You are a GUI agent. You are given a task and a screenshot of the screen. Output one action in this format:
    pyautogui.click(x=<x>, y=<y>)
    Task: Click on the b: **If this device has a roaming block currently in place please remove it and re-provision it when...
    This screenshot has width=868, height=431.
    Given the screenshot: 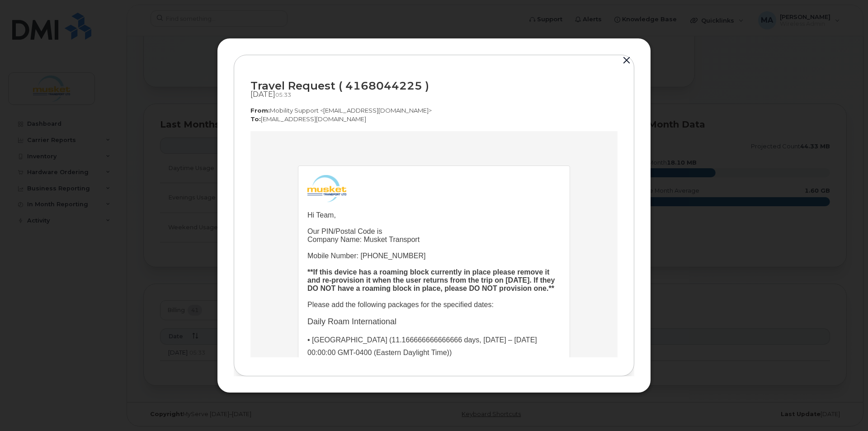 What is the action you would take?
    pyautogui.click(x=180, y=149)
    